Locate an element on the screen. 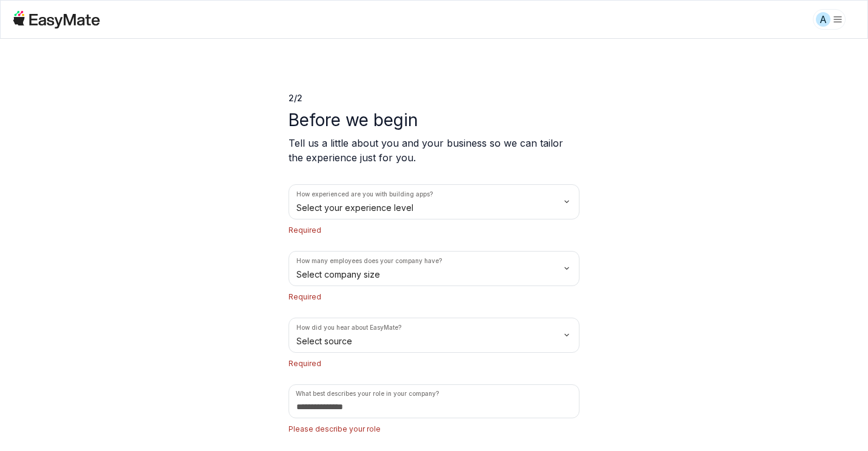 The width and height of the screenshot is (868, 451). label: How experienced are you with building apps? is located at coordinates (365, 193).